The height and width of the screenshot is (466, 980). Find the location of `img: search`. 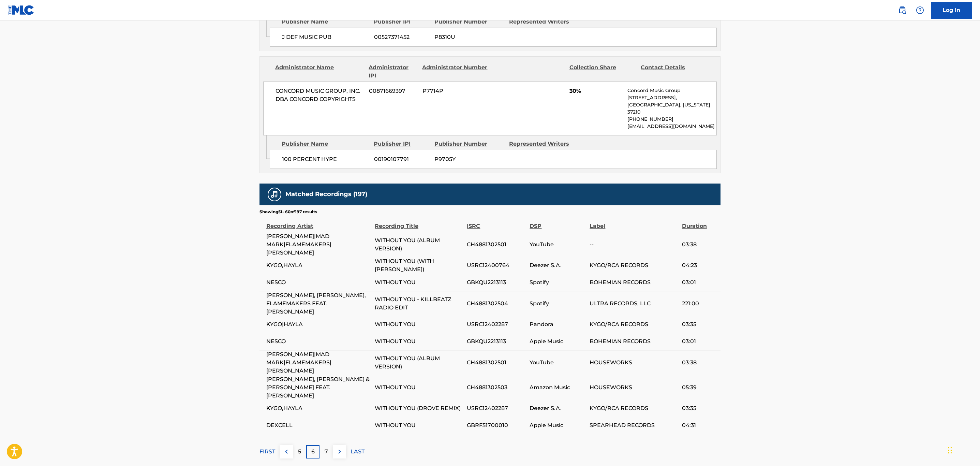

img: search is located at coordinates (903, 10).